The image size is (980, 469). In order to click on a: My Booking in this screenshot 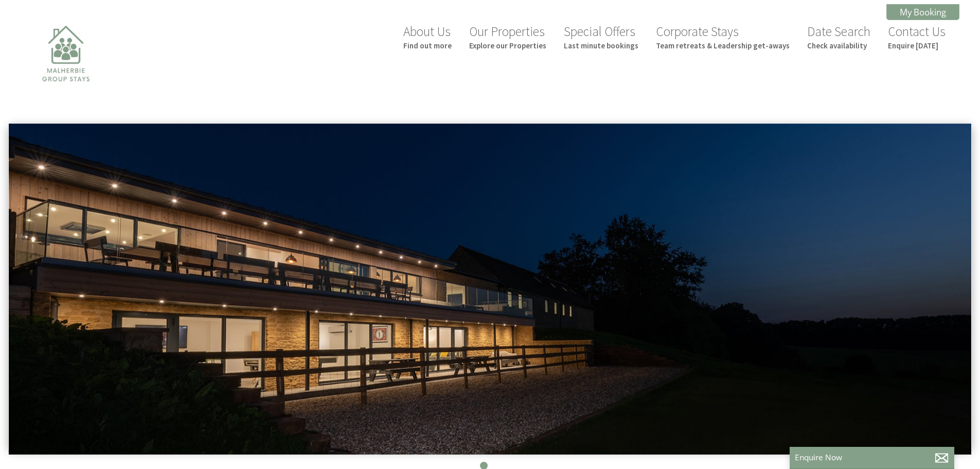, I will do `click(923, 12)`.